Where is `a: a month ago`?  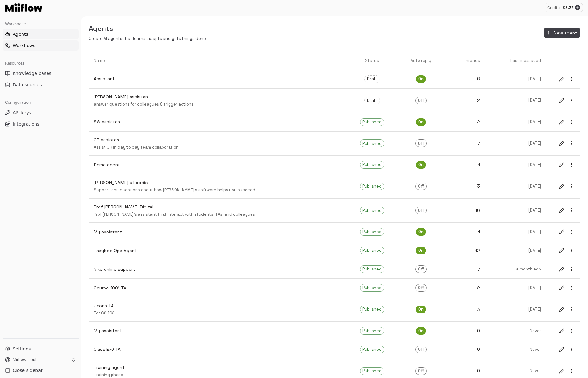 a: a month ago is located at coordinates (515, 269).